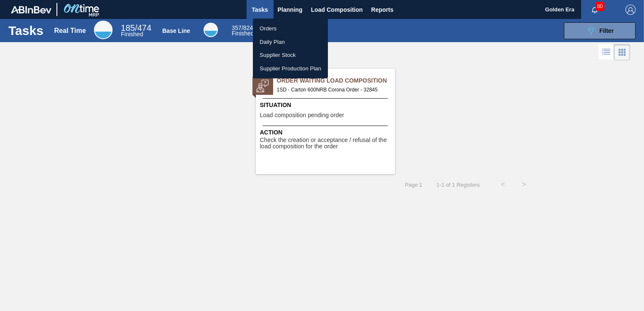 Image resolution: width=644 pixels, height=311 pixels. I want to click on li: Supplier Production Plan, so click(291, 69).